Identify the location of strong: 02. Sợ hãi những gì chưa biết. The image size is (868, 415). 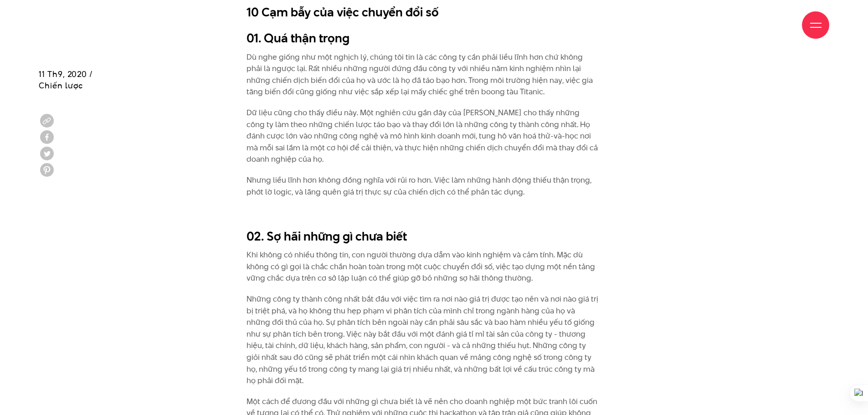
(327, 236).